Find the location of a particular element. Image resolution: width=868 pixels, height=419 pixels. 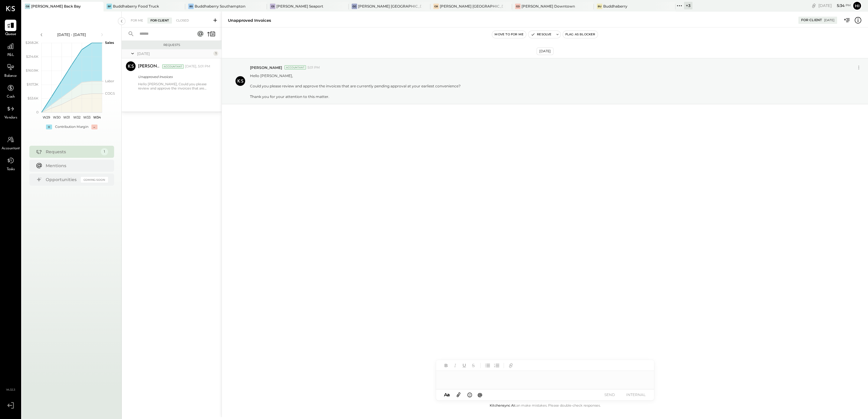

button: INTERNAL is located at coordinates (636, 394).